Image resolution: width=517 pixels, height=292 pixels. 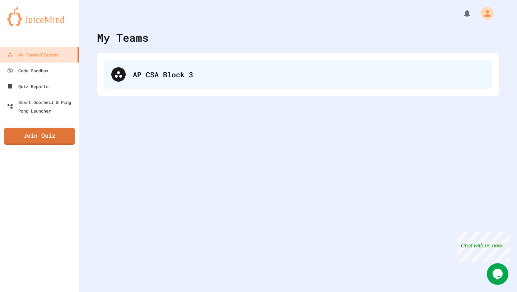 What do you see at coordinates (40, 17) in the screenshot?
I see `img: logo-orange.svg` at bounding box center [40, 17].